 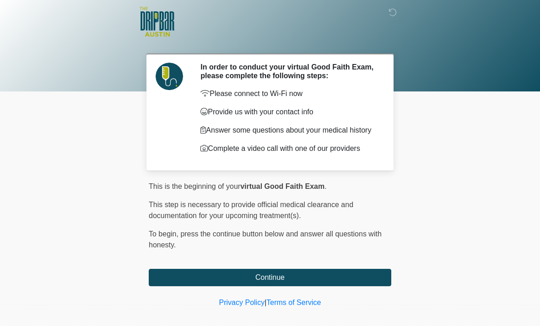 I want to click on span: press the continue button below and answer all questions with honesty., so click(x=265, y=239).